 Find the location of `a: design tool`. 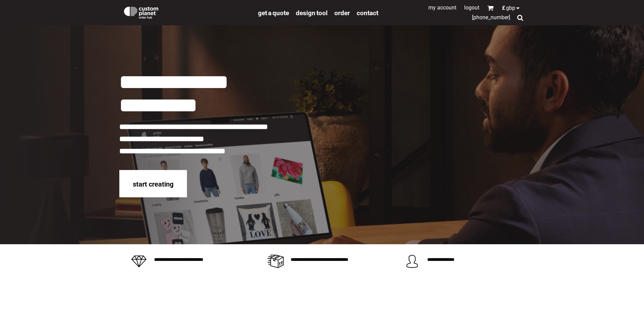

a: design tool is located at coordinates (312, 13).